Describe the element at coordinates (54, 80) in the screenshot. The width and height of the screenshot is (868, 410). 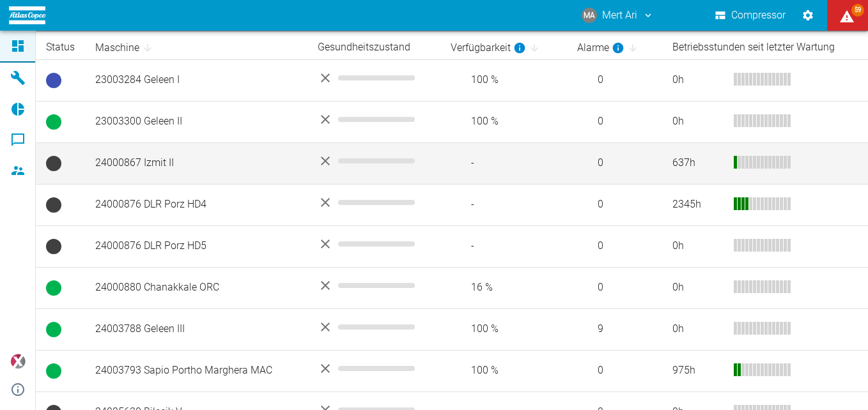
I see `span: Betriebsbereit` at that location.